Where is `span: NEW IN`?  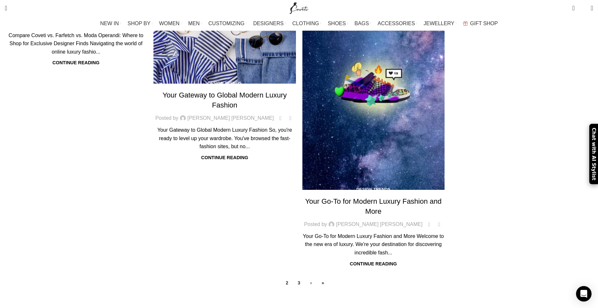
span: NEW IN is located at coordinates (110, 23).